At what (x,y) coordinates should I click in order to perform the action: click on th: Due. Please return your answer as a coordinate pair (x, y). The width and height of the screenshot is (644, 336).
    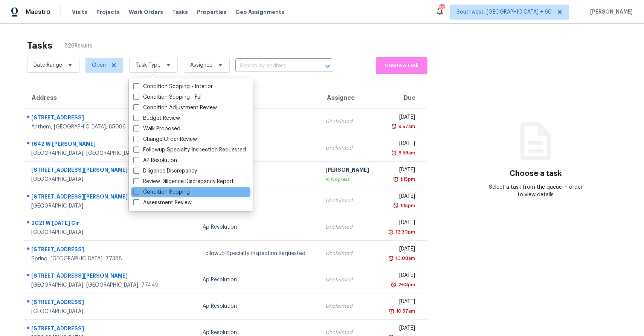
    Looking at the image, I should click on (402, 98).